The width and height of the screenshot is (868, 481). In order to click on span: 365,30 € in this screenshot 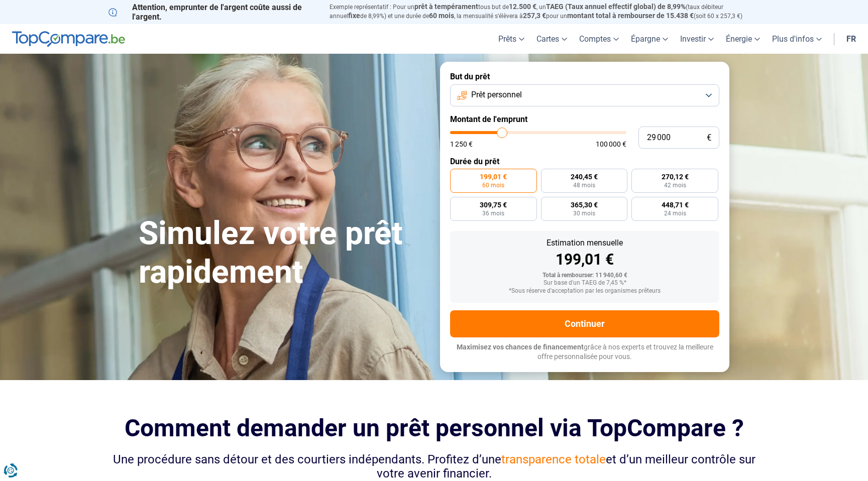, I will do `click(584, 205)`.